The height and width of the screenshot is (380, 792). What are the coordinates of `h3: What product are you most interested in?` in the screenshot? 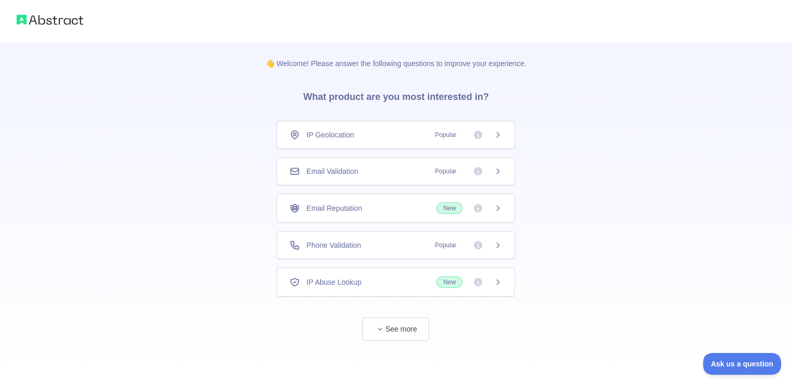 It's located at (396, 95).